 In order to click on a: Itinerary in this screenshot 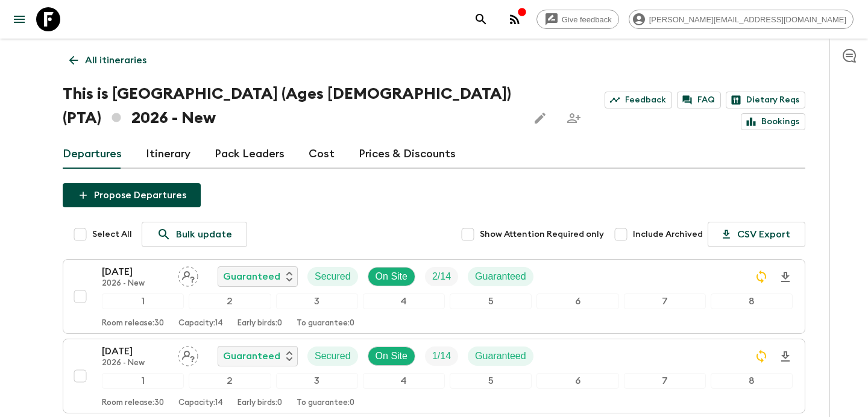, I will do `click(168, 155)`.